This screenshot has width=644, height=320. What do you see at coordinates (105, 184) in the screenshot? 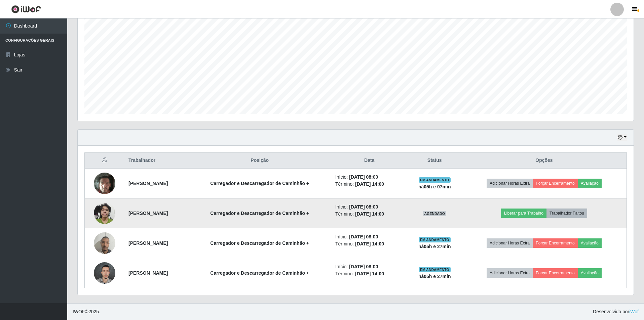
I see `img: 1751312410869.jpeg` at bounding box center [105, 184].